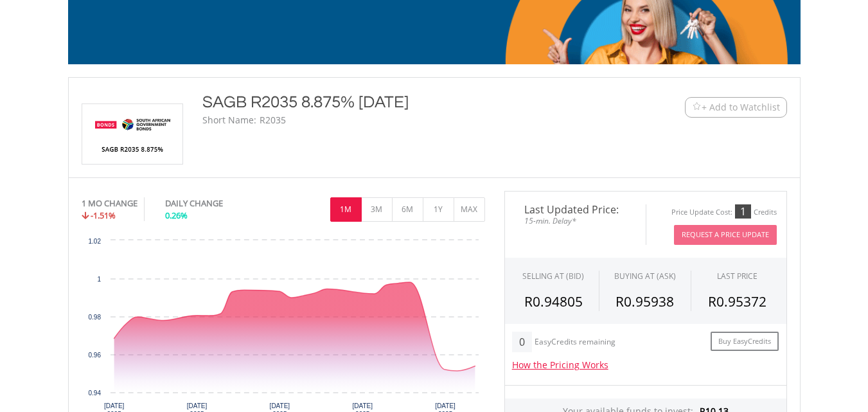 This screenshot has width=868, height=412. I want to click on text: 1, so click(99, 279).